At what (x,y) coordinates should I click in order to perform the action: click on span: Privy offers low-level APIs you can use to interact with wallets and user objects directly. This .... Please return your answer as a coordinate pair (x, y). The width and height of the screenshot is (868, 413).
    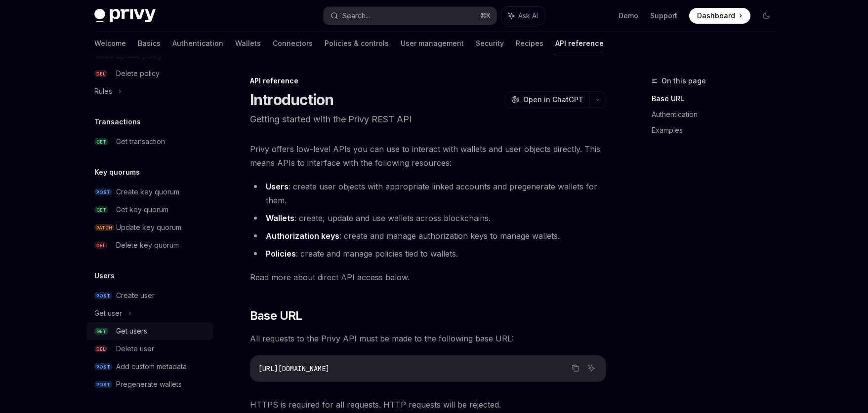
    Looking at the image, I should click on (427, 156).